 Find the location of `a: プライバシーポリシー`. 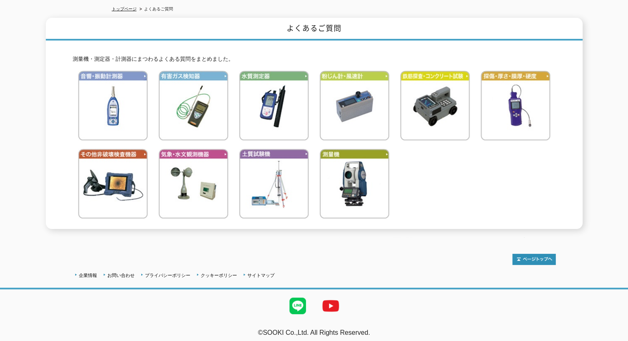

a: プライバシーポリシー is located at coordinates (168, 275).